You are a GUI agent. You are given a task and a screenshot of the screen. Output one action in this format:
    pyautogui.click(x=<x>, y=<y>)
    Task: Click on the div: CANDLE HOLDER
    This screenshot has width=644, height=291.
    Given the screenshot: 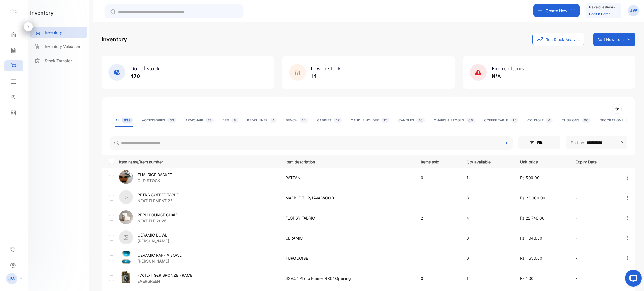 What is the action you would take?
    pyautogui.click(x=370, y=121)
    